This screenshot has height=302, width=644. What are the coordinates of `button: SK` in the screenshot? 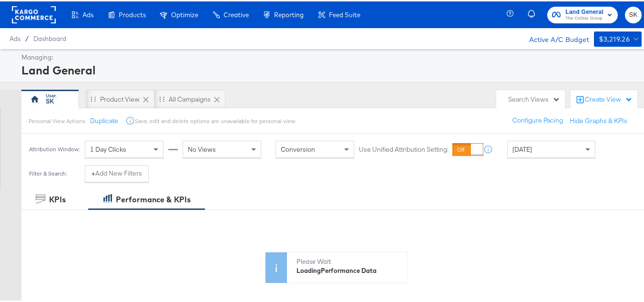 It's located at (633, 13).